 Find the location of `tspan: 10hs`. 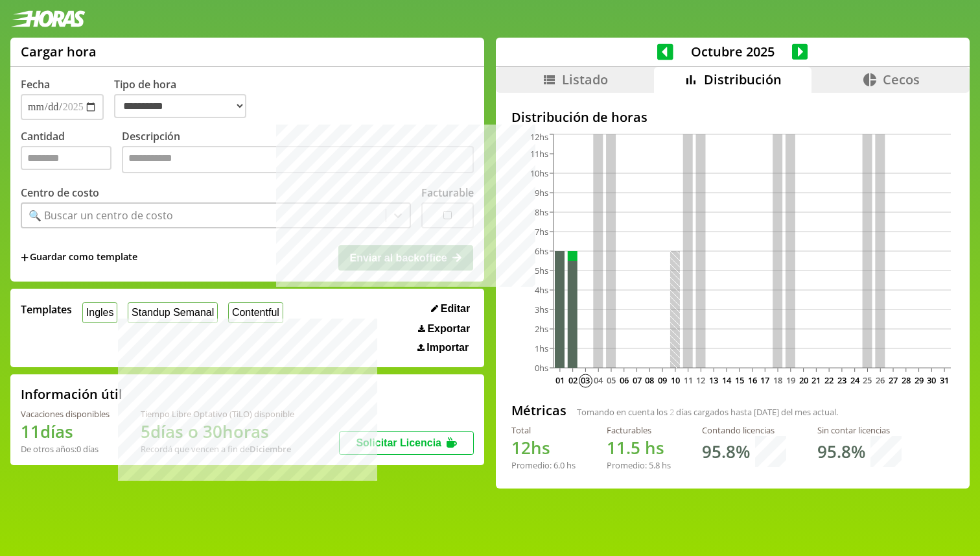

tspan: 10hs is located at coordinates (539, 173).